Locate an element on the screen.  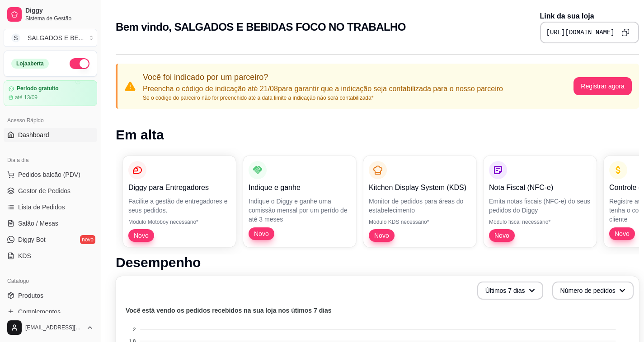
p: Preencha o código de indicação até 21/08 para garantir que a indicação seja contabilizada para o ... is located at coordinates (323, 89).